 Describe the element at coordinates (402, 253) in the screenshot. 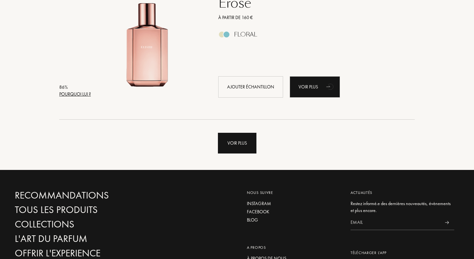

I see `div: Télécharger L’app` at that location.